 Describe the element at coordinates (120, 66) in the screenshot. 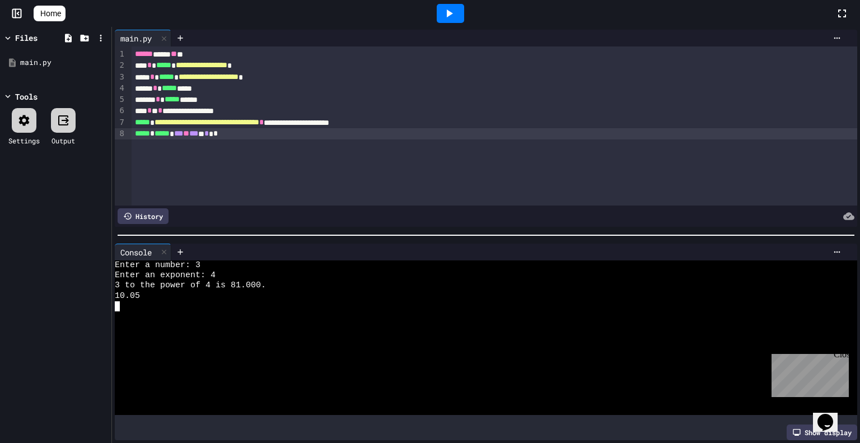

I see `div: 2` at that location.